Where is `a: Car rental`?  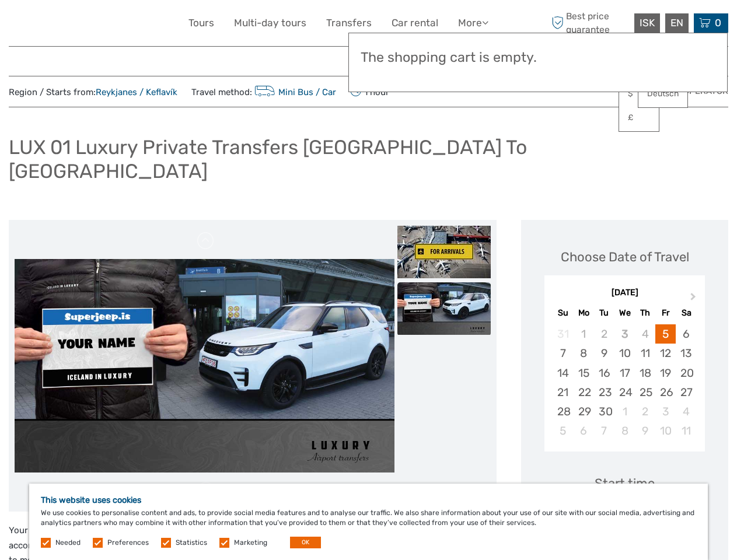
a: Car rental is located at coordinates (415, 23).